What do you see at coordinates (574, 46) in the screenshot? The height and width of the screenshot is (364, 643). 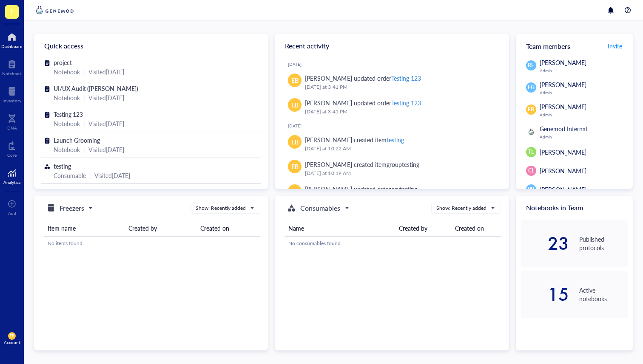 I see `div: Team members` at bounding box center [574, 46].